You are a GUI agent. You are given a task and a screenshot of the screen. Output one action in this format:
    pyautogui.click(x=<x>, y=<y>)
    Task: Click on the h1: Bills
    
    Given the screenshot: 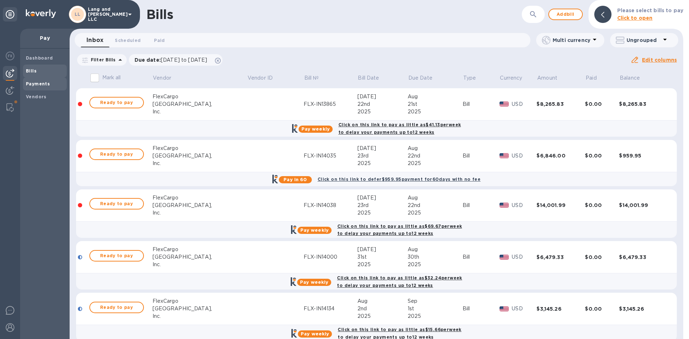 What is the action you would take?
    pyautogui.click(x=160, y=14)
    